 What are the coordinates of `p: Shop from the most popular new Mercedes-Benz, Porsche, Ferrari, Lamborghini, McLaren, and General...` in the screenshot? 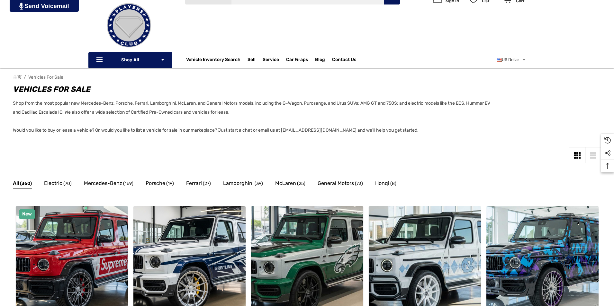 It's located at (254, 117).